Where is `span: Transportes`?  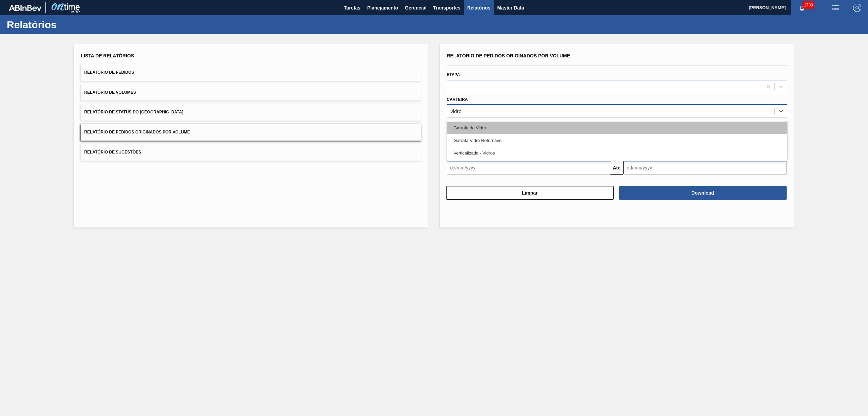 span: Transportes is located at coordinates (447, 8).